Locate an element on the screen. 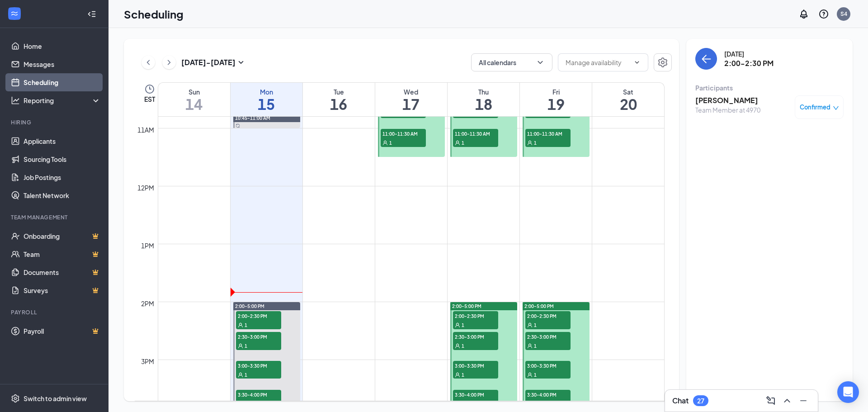  button: Minimize is located at coordinates (804, 401).